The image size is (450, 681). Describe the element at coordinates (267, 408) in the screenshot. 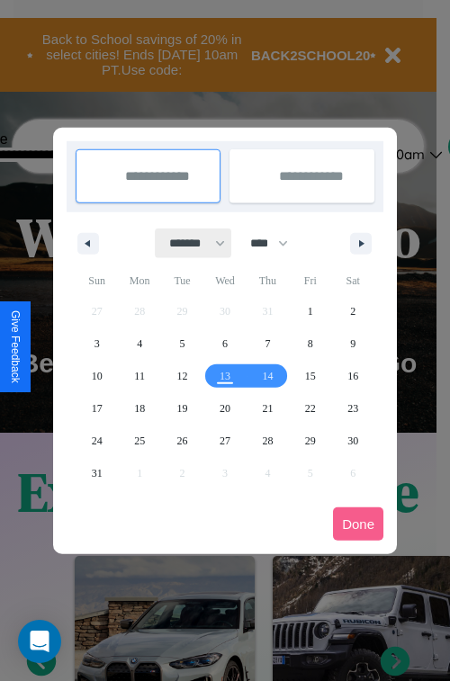

I see `button: 21` at that location.